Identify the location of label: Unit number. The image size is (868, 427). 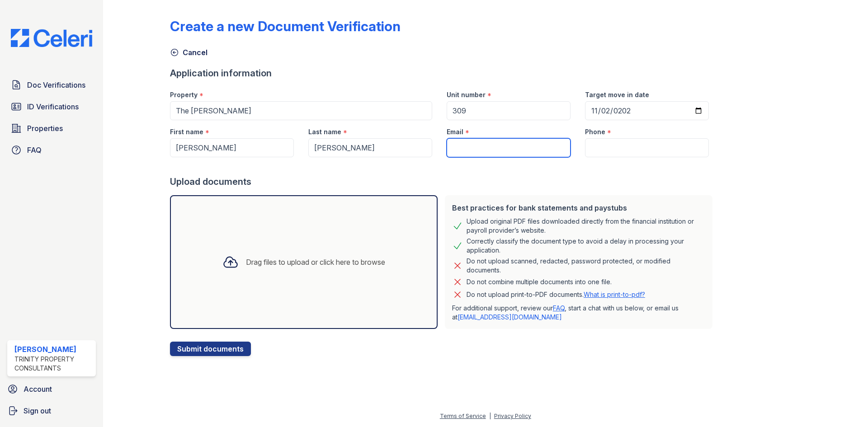
(466, 95).